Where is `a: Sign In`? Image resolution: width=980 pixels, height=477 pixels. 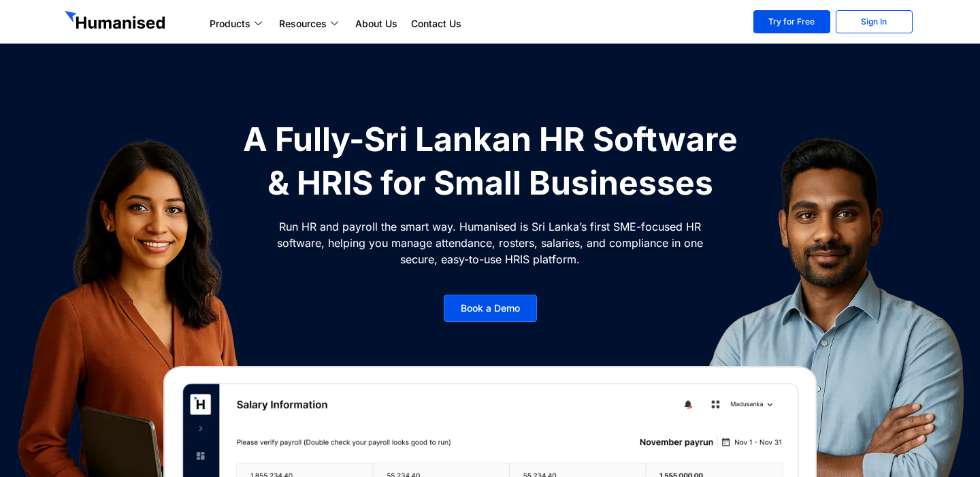 a: Sign In is located at coordinates (874, 22).